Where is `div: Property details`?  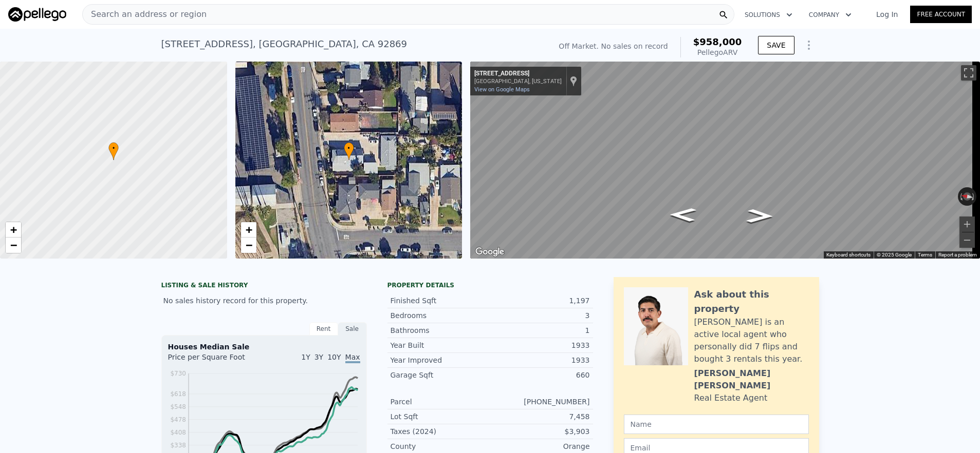
div: Property details is located at coordinates (490, 285).